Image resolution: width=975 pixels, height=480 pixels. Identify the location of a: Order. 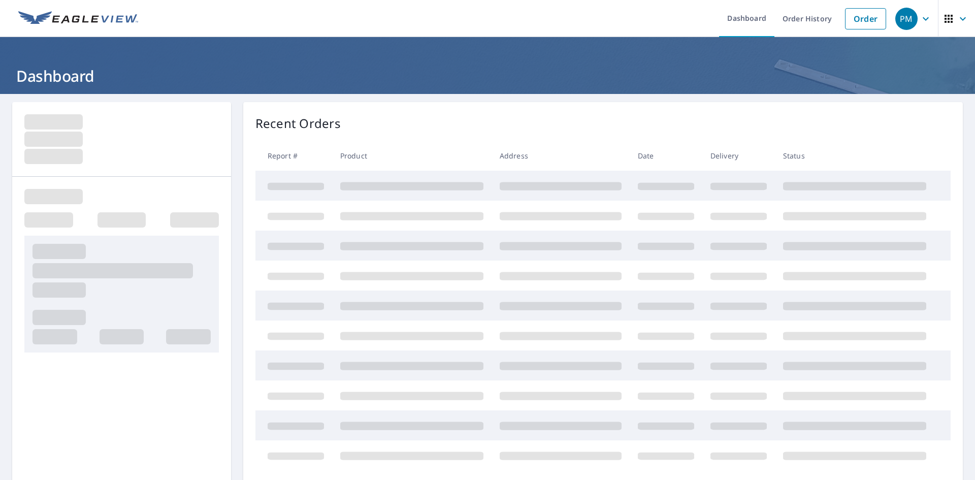
(866, 19).